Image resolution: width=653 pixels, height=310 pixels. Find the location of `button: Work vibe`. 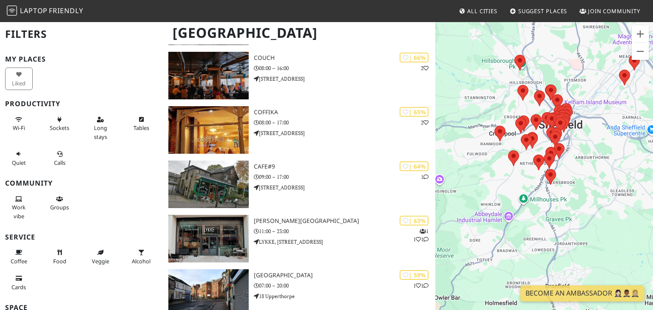

button: Work vibe is located at coordinates (19, 207).